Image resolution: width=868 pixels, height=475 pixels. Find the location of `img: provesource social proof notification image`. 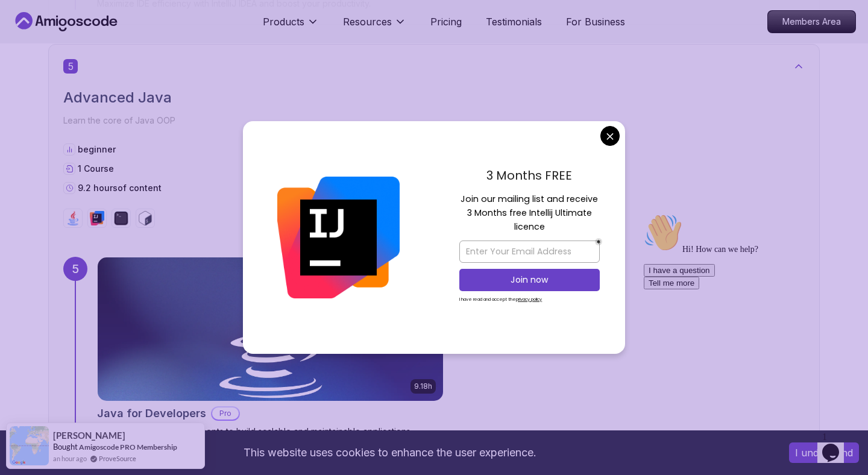

img: provesource social proof notification image is located at coordinates (29, 445).